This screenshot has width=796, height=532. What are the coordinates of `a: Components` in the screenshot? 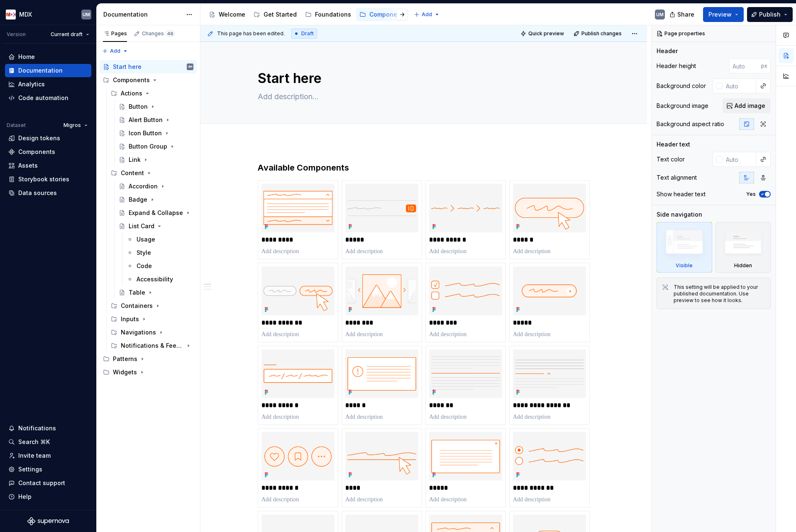 It's located at (48, 152).